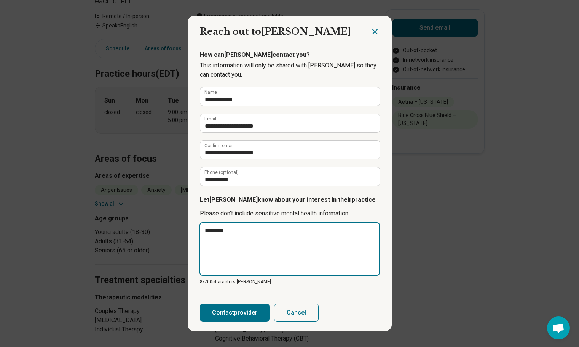  What do you see at coordinates (219, 146) in the screenshot?
I see `label: Confirm email` at bounding box center [219, 146].